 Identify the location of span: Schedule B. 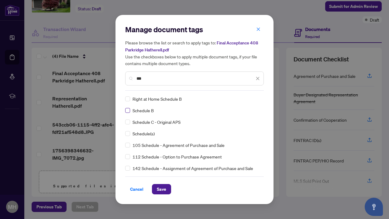
(143, 110).